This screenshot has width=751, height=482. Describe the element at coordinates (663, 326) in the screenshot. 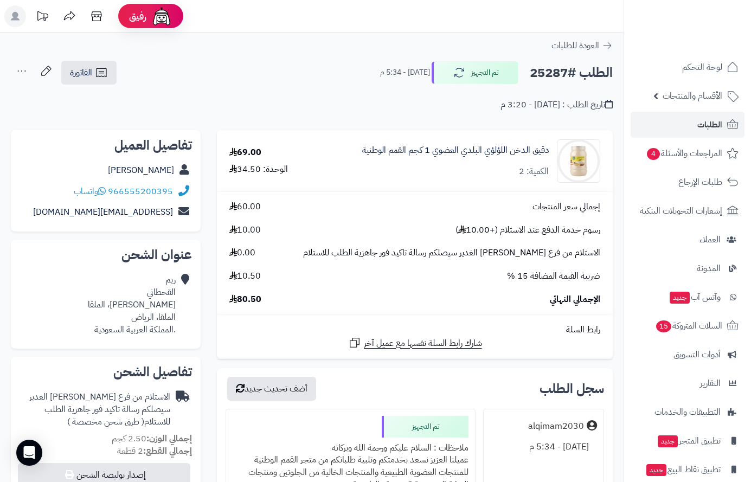

I see `span: 15` at that location.